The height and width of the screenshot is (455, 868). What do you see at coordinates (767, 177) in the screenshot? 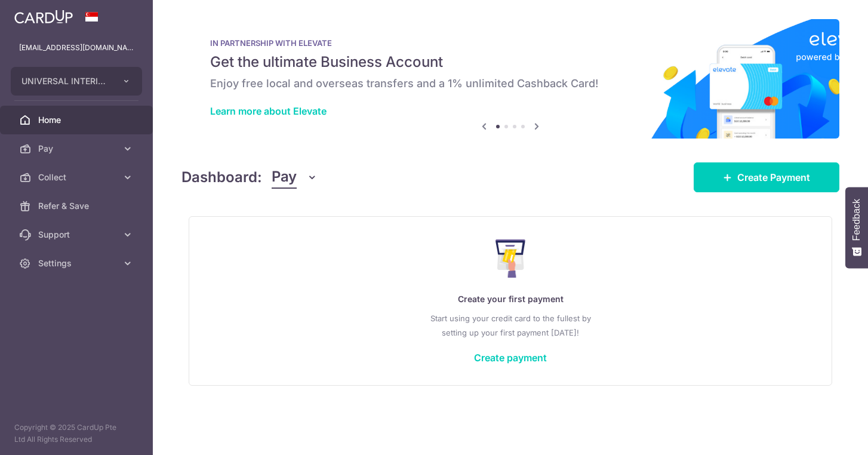
I see `a: Create Payment` at bounding box center [767, 177].